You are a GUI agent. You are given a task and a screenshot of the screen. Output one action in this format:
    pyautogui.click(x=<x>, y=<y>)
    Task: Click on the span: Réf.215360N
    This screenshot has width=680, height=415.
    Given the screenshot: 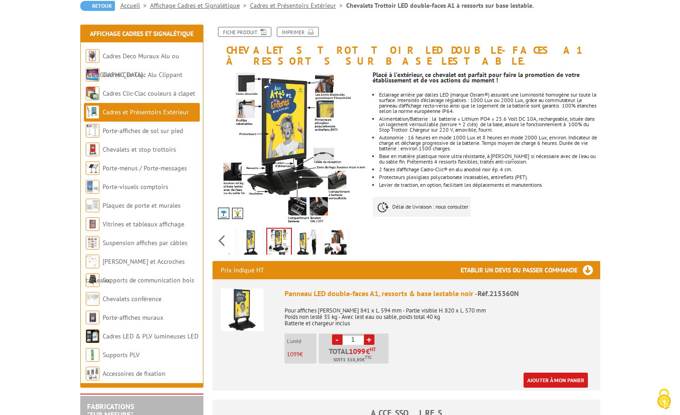 What is the action you would take?
    pyautogui.click(x=498, y=294)
    